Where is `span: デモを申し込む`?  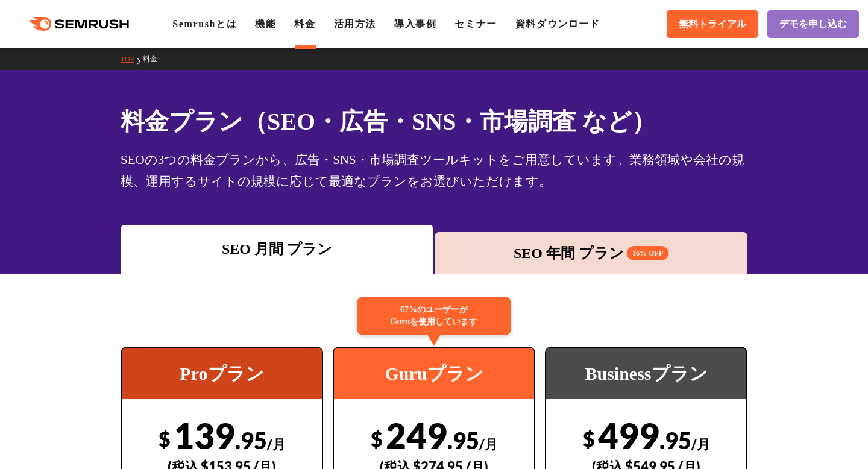
span: デモを申し込む is located at coordinates (813, 24).